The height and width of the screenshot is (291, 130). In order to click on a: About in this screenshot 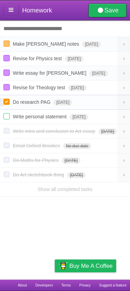, I will do `click(22, 285)`.